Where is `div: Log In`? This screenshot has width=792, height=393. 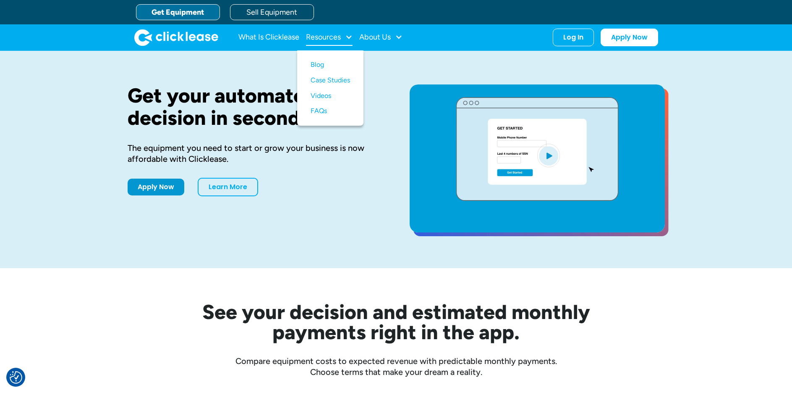 div: Log In is located at coordinates (574, 37).